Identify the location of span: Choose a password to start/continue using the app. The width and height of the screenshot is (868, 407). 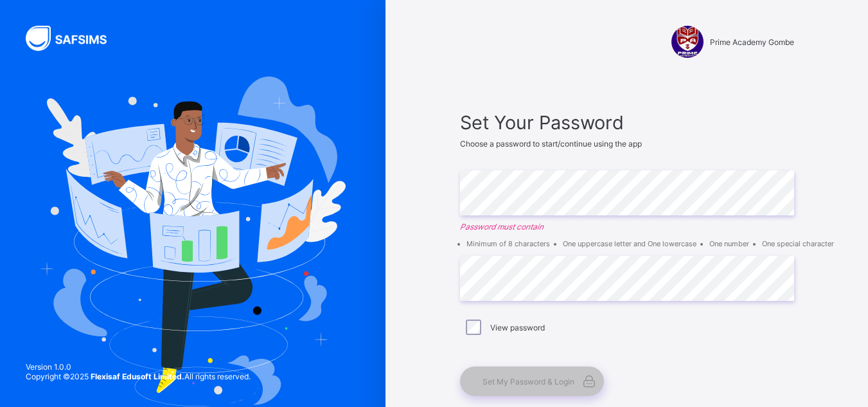
(551, 144).